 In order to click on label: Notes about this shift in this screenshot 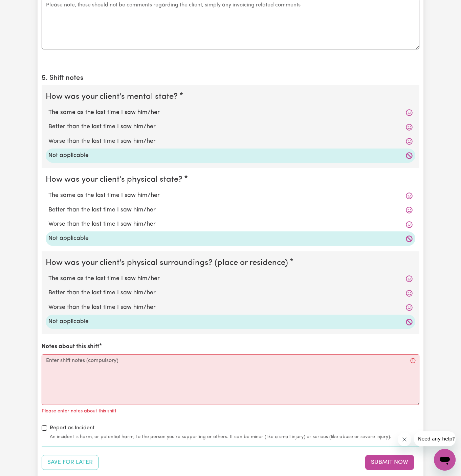, I will do `click(71, 347)`.